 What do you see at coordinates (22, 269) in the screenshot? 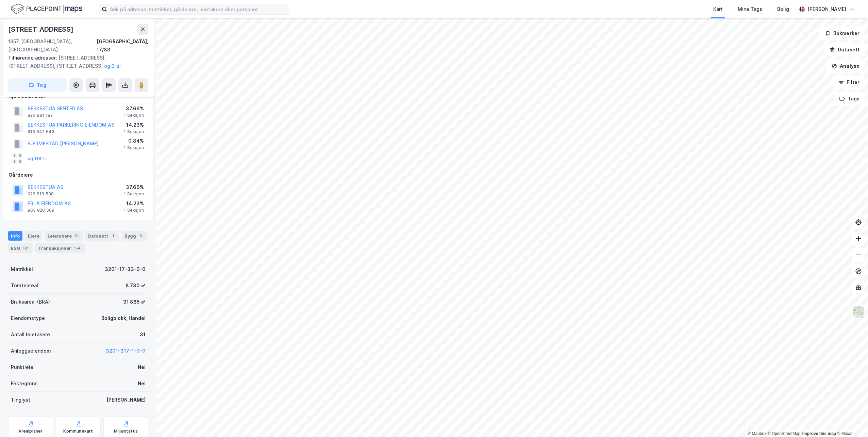
I see `div: Matrikkel` at bounding box center [22, 269].